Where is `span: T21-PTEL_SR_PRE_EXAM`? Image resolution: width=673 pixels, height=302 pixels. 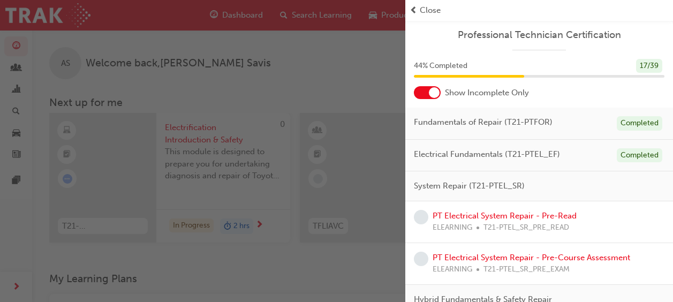 span: T21-PTEL_SR_PRE_EXAM is located at coordinates (526, 269).